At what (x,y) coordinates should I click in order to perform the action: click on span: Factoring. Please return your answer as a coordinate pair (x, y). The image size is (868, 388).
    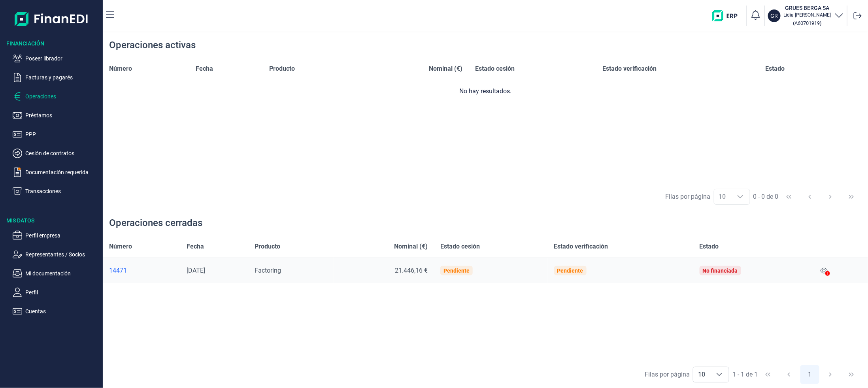
    Looking at the image, I should click on (268, 271).